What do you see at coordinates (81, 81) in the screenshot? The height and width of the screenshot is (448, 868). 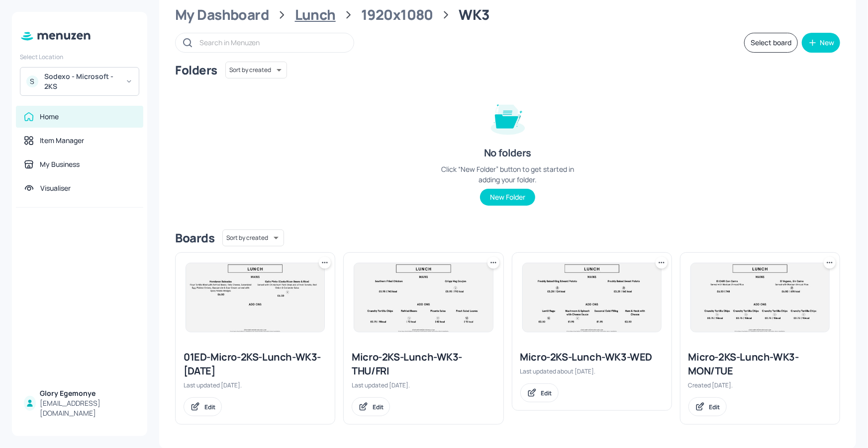 I see `div: Sodexo - Microsoft - 2KS` at bounding box center [81, 81].